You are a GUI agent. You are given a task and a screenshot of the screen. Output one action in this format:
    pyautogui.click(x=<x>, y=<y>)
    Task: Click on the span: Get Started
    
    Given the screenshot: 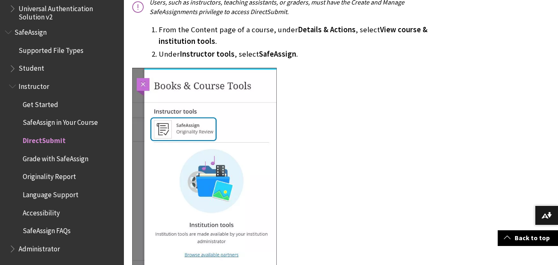 What is the action you would take?
    pyautogui.click(x=40, y=103)
    